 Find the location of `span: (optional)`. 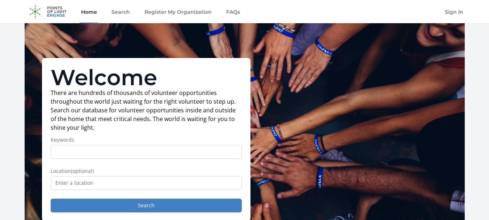

span: (optional) is located at coordinates (82, 171).